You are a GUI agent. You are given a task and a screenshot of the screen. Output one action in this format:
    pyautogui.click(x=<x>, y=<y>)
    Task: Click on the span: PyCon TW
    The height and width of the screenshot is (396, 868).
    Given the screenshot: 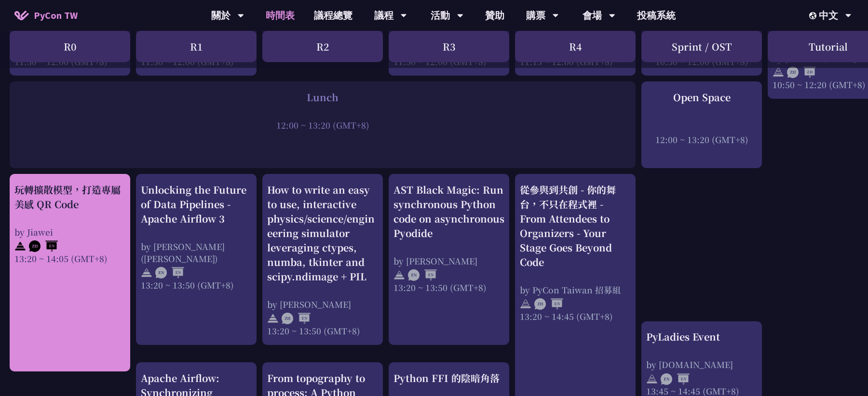 What is the action you would take?
    pyautogui.click(x=55, y=16)
    